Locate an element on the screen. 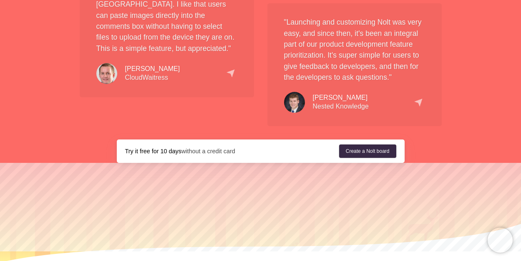 The width and height of the screenshot is (521, 261). a: Create a Nolt board is located at coordinates (367, 151).